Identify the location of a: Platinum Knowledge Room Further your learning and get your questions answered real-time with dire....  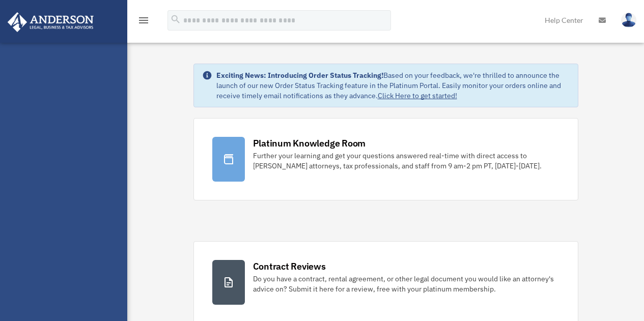
(386, 159).